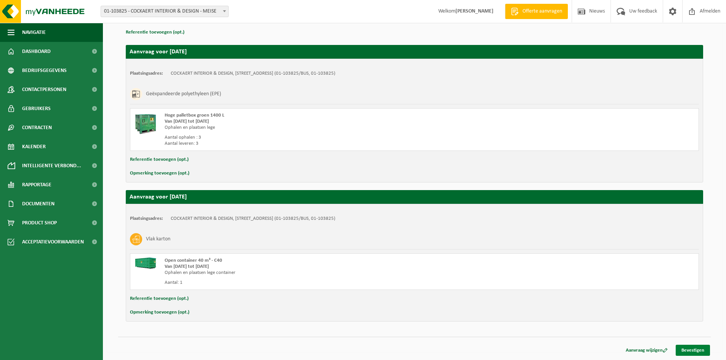 The image size is (726, 360). What do you see at coordinates (183, 94) in the screenshot?
I see `h3: Geëxpandeerde polyethyleen (EPE)` at bounding box center [183, 94].